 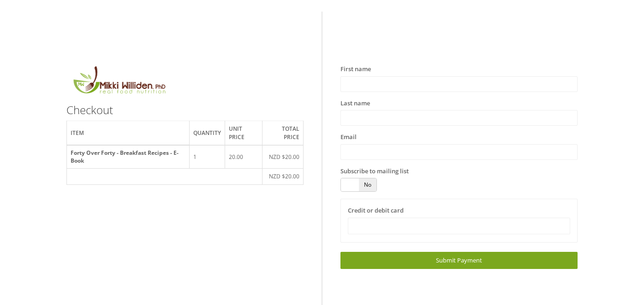 I want to click on th: Total price, so click(x=282, y=133).